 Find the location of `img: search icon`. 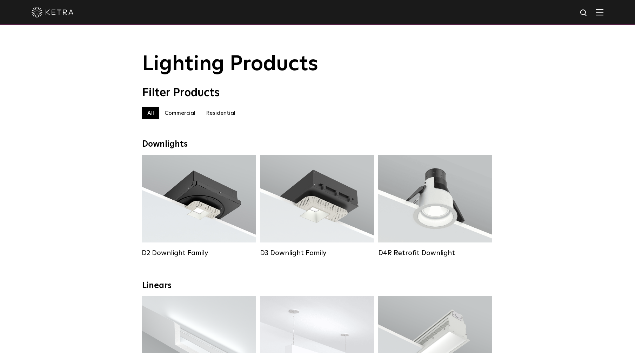

img: search icon is located at coordinates (583, 13).